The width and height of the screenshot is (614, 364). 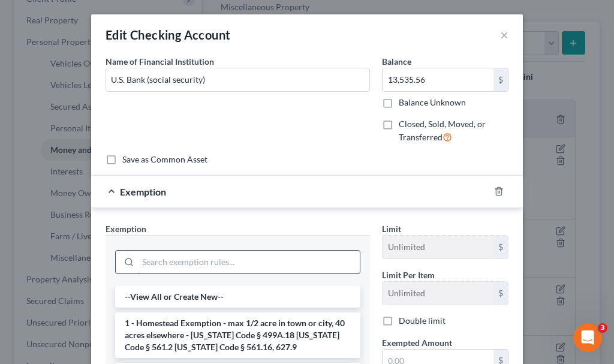 I want to click on input: Search exemption rules..., so click(x=249, y=262).